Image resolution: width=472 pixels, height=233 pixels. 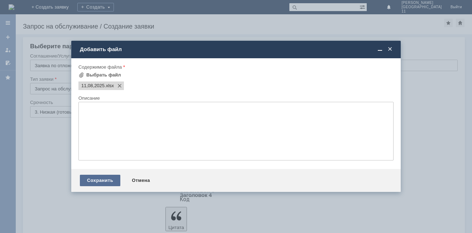 What do you see at coordinates (235, 67) in the screenshot?
I see `div: Содержимое файла` at bounding box center [235, 67].